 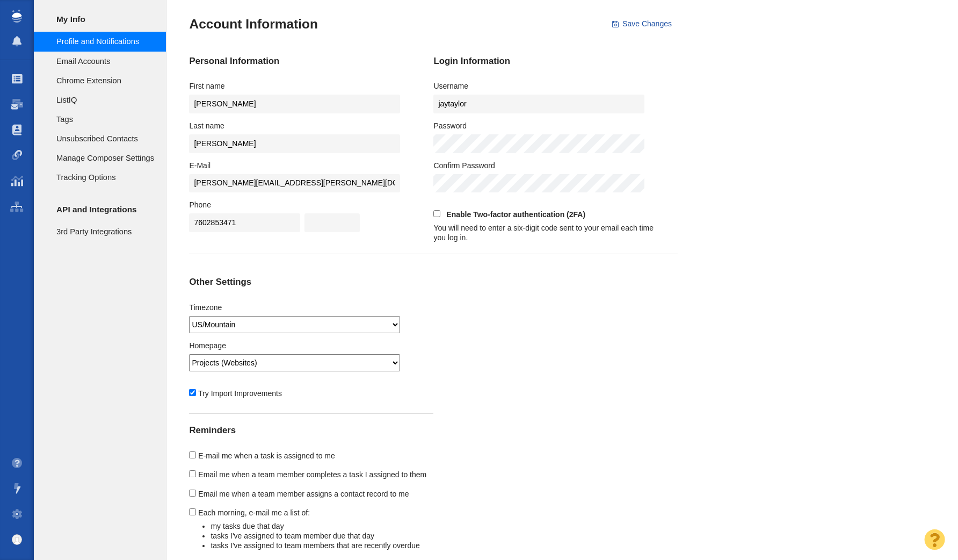 I want to click on input: Email me when a team member completes a task I assigned to them, so click(x=192, y=473).